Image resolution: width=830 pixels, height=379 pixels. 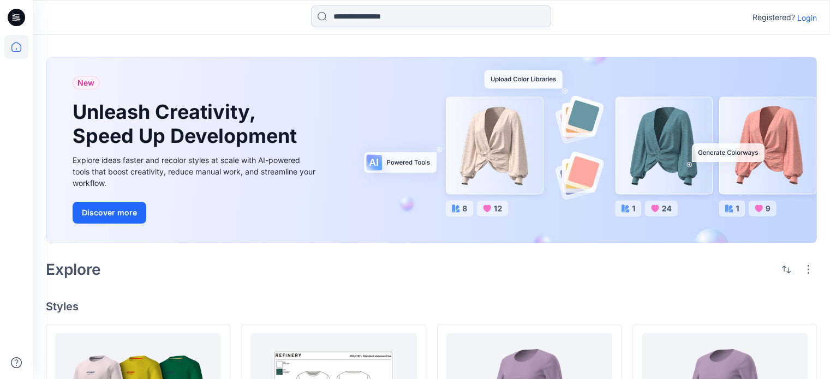 What do you see at coordinates (774, 17) in the screenshot?
I see `p: Registered?` at bounding box center [774, 17].